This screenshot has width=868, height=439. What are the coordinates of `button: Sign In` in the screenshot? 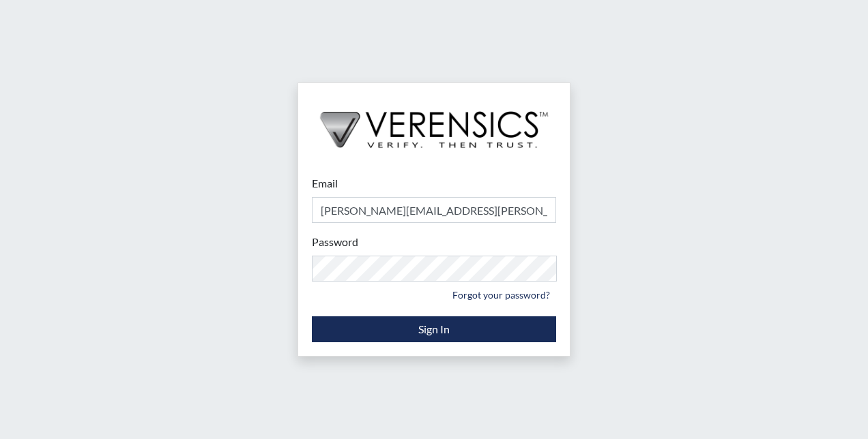 It's located at (434, 329).